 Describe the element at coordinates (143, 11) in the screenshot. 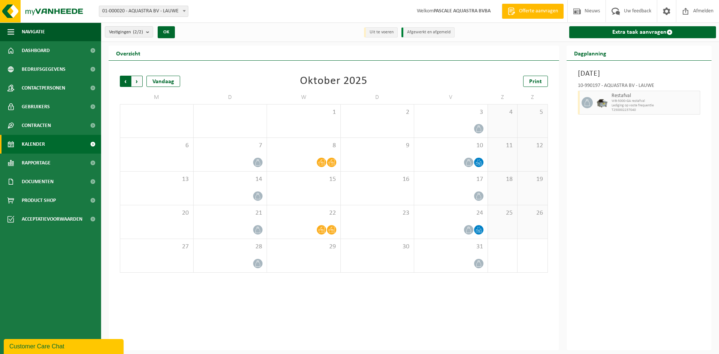

I see `span: 01-000020 - AQUASTRA BV - LAUWE` at that location.